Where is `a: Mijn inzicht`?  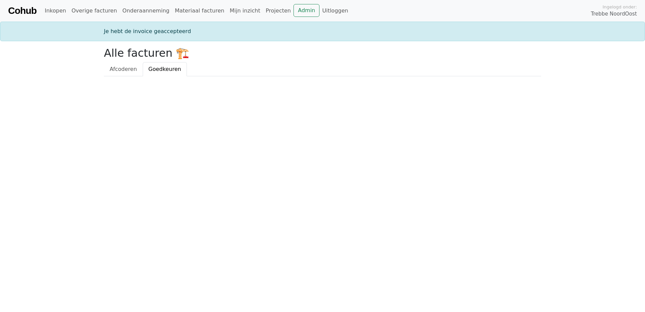 a: Mijn inzicht is located at coordinates (245, 11).